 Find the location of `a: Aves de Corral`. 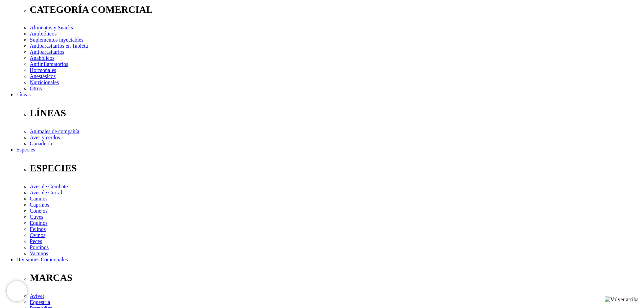

a: Aves de Corral is located at coordinates (46, 192).